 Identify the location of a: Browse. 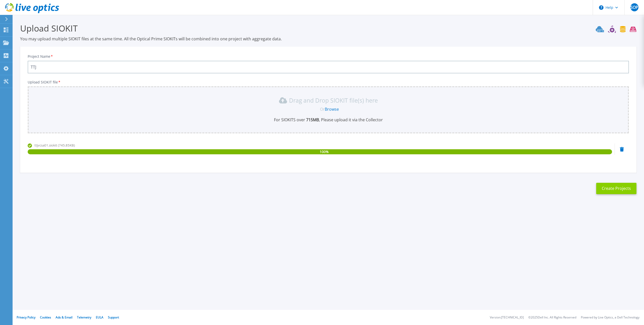
(332, 109).